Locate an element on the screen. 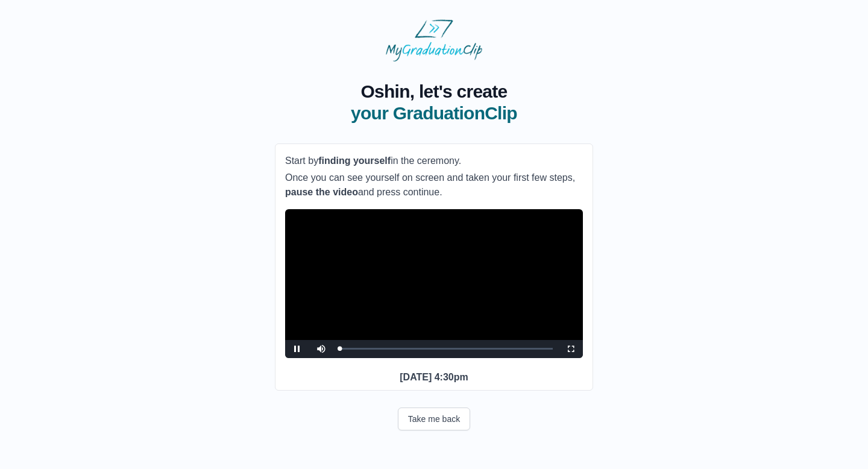 This screenshot has width=868, height=469. div: Video Player is located at coordinates (434, 283).